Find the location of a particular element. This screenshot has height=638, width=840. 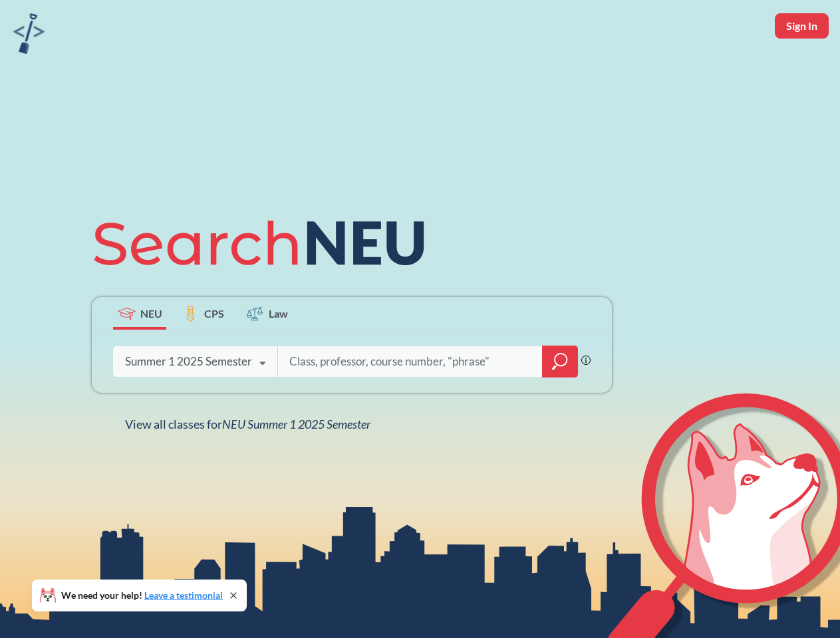

span: We need your help! is located at coordinates (142, 595).